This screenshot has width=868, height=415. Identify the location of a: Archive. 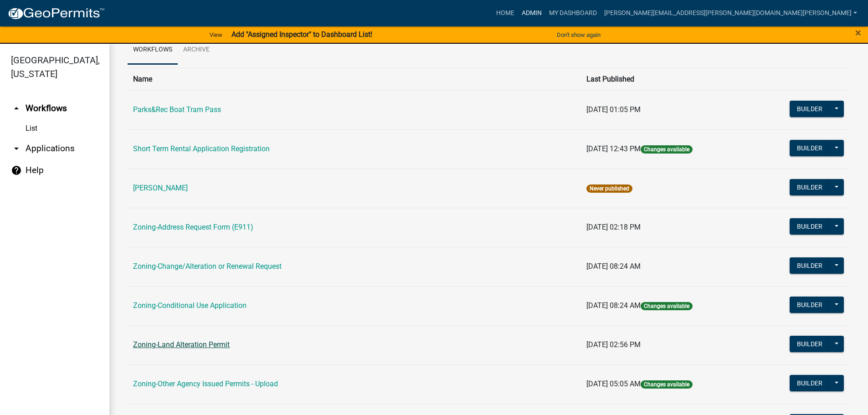
(196, 50).